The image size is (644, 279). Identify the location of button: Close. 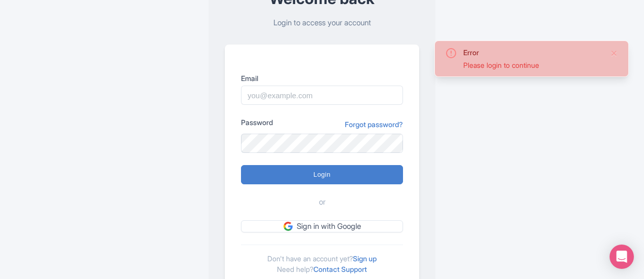
(614, 53).